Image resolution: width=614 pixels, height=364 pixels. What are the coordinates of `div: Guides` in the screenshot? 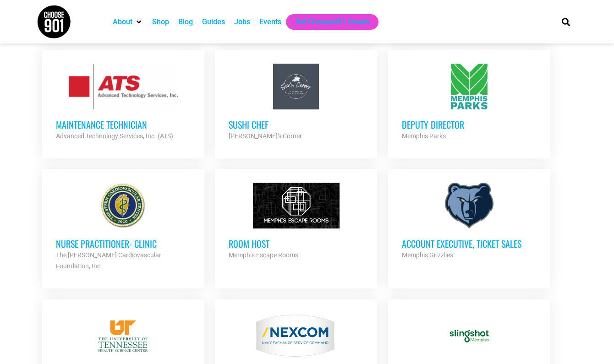 It's located at (213, 22).